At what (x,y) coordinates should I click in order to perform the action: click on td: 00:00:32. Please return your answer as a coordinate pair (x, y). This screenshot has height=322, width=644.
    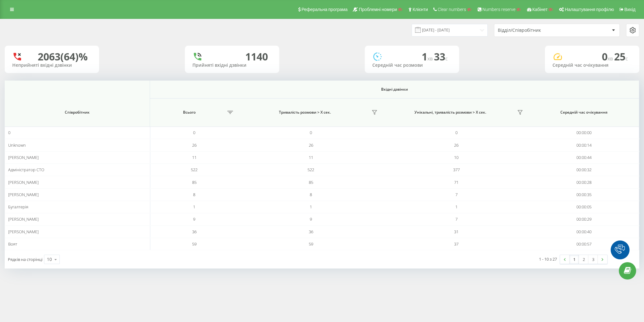
    Looking at the image, I should click on (584, 170).